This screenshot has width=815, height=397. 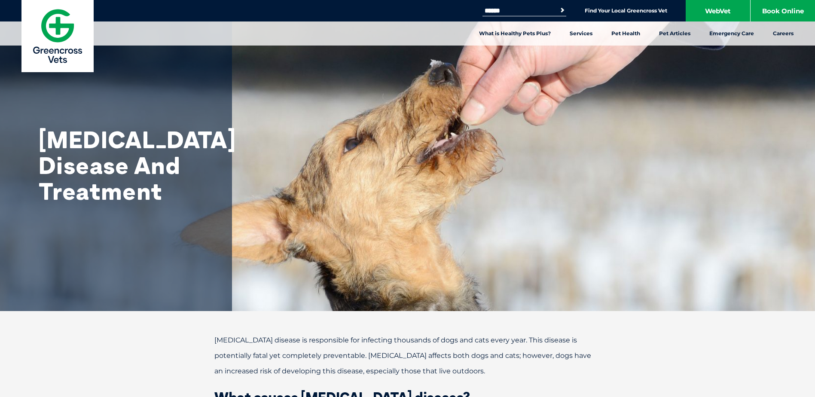 I want to click on a: Services, so click(x=581, y=34).